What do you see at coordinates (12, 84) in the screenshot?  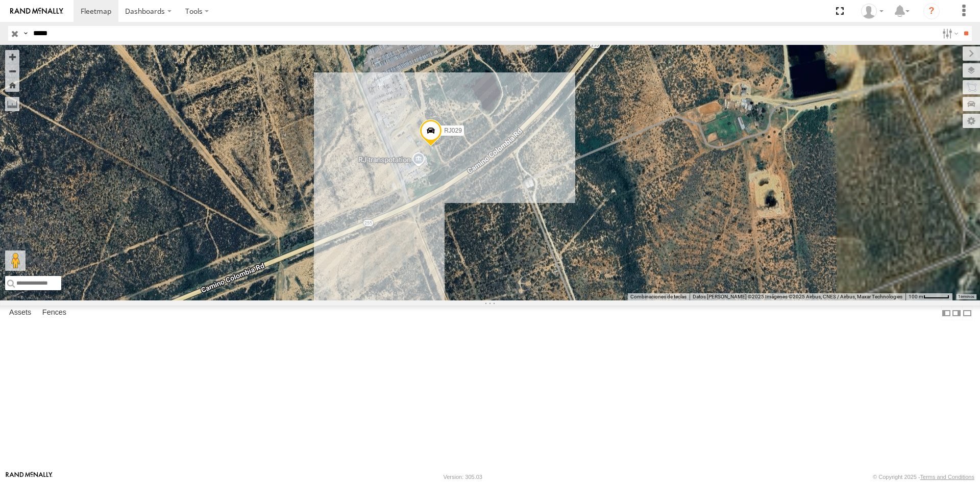 I see `button: Zoom Home` at bounding box center [12, 84].